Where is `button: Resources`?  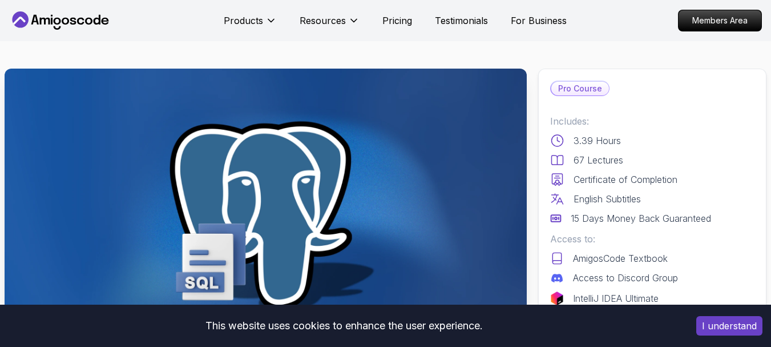
button: Resources is located at coordinates (329, 25).